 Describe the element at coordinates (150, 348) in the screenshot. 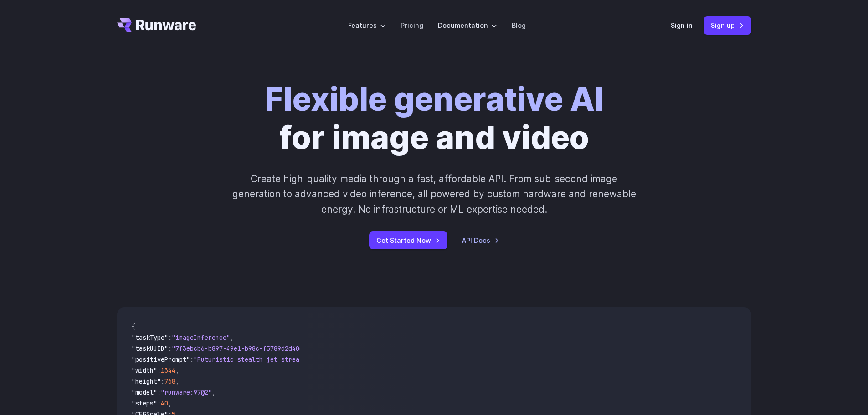

I see `span: "taskUUID"` at that location.